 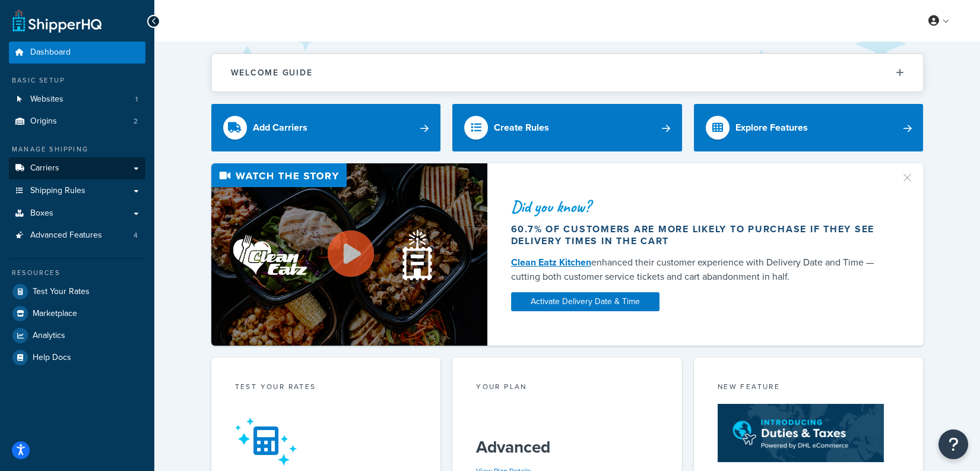 What do you see at coordinates (77, 357) in the screenshot?
I see `li: Help Docs` at bounding box center [77, 357].